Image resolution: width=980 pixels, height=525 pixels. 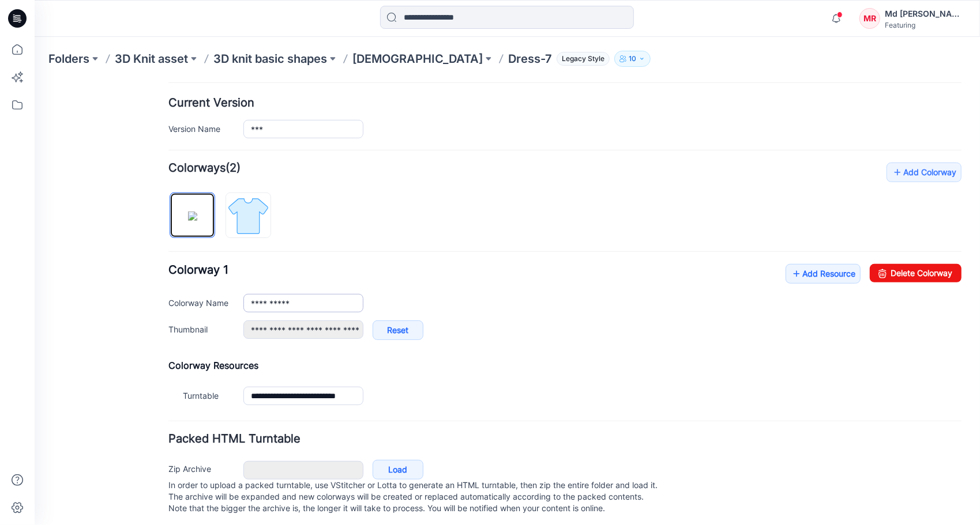 What do you see at coordinates (530, 417) in the screenshot?
I see `p: In order to upload a packed turntable, use VStitcher or Lotta to generate an HTML turntable, then...` at bounding box center [530, 417].